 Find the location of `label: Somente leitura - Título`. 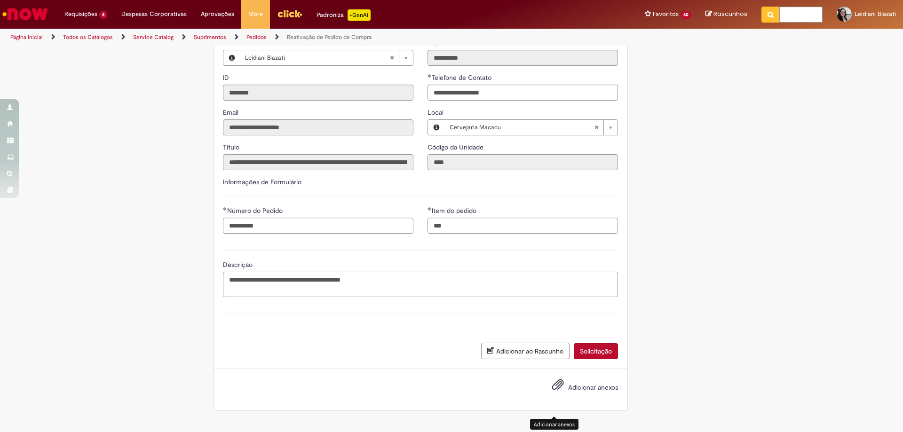

label: Somente leitura - Título is located at coordinates (232, 147).